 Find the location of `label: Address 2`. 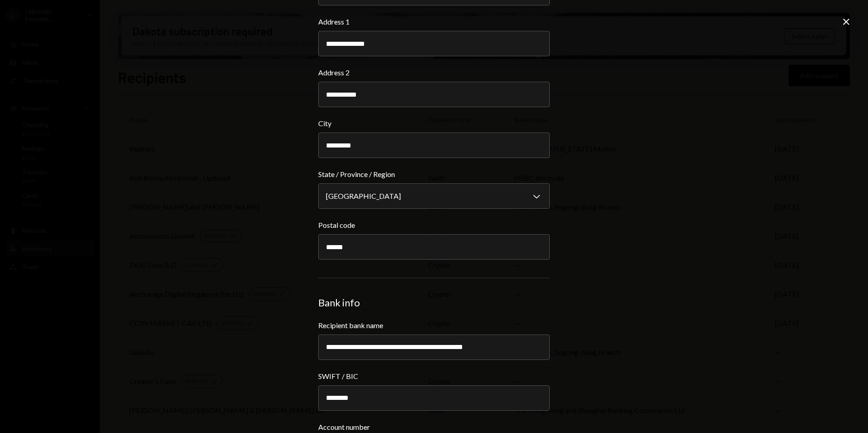

label: Address 2 is located at coordinates (434, 72).